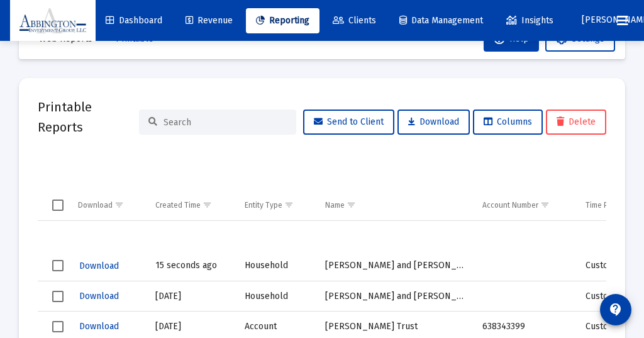 The height and width of the screenshot is (338, 644). Describe the element at coordinates (108, 205) in the screenshot. I see `td: Column Download` at that location.